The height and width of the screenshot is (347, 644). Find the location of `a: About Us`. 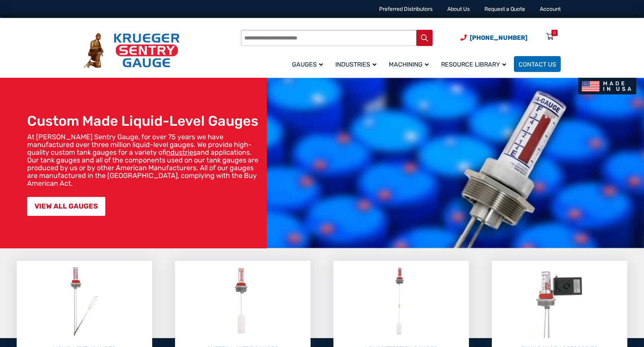

a: About Us is located at coordinates (458, 9).